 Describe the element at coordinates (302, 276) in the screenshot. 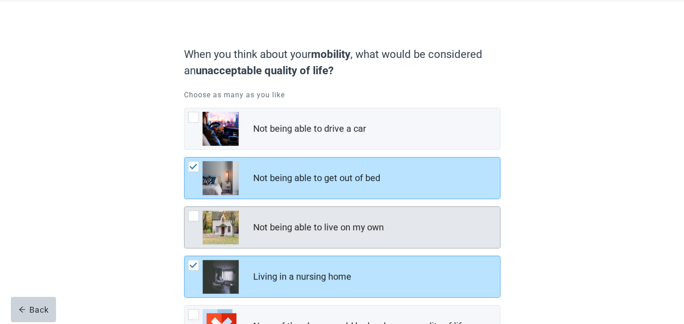

I see `div: Living in a nursing home` at that location.